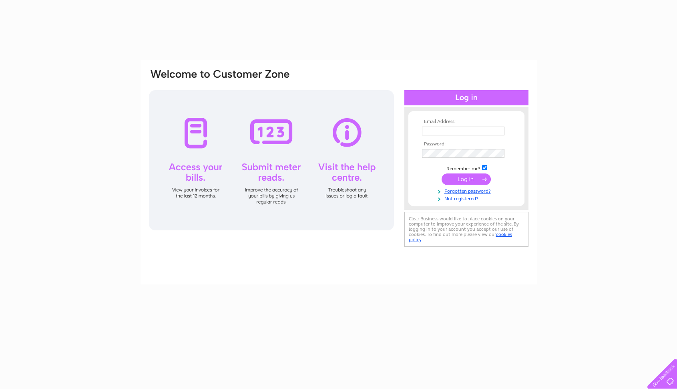 Image resolution: width=677 pixels, height=389 pixels. What do you see at coordinates (466, 179) in the screenshot?
I see `input: Submit` at bounding box center [466, 179].